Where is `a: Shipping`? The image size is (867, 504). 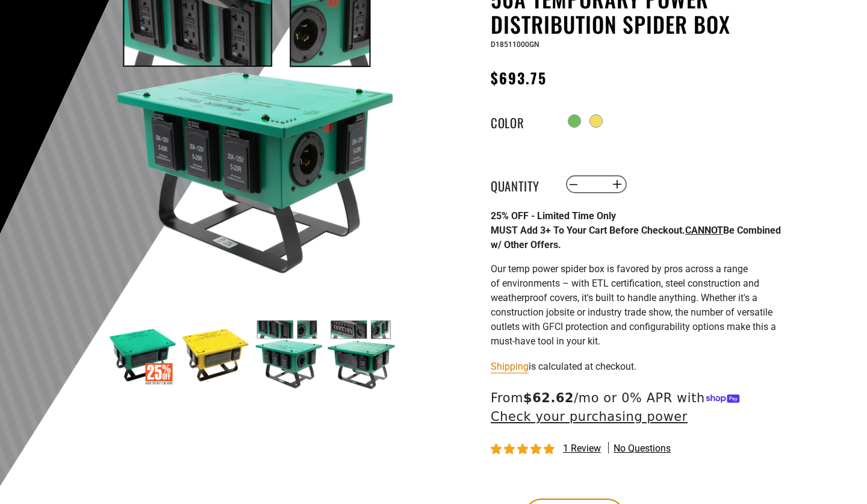
a: Shipping is located at coordinates (509, 366).